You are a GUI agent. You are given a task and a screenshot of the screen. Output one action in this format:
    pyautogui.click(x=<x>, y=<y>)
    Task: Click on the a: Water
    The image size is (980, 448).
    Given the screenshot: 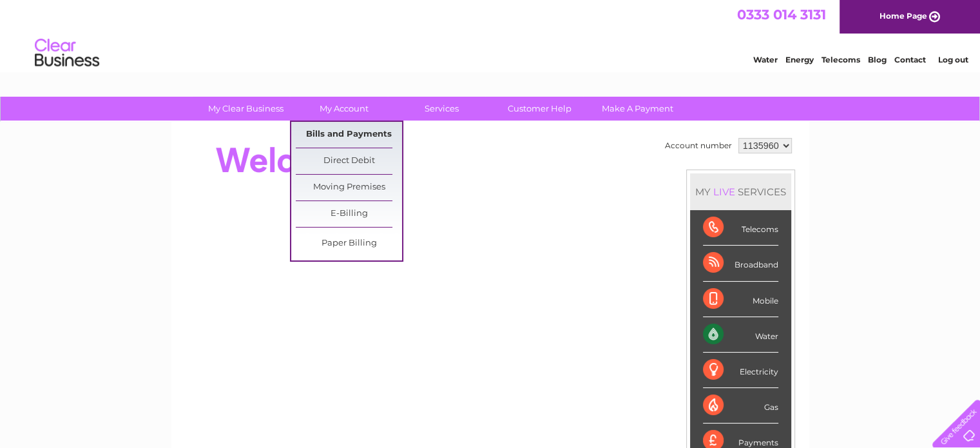 What is the action you would take?
    pyautogui.click(x=765, y=60)
    